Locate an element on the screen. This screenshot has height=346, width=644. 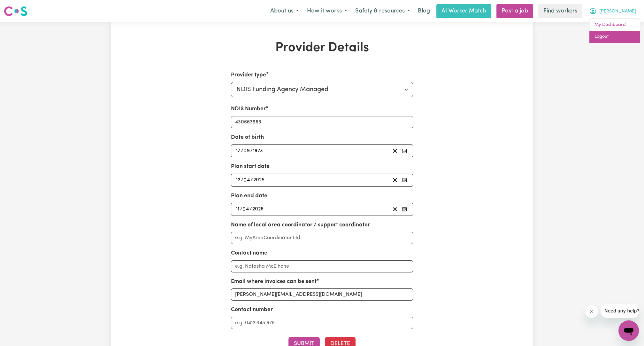
label: Plan end date is located at coordinates (249, 196).